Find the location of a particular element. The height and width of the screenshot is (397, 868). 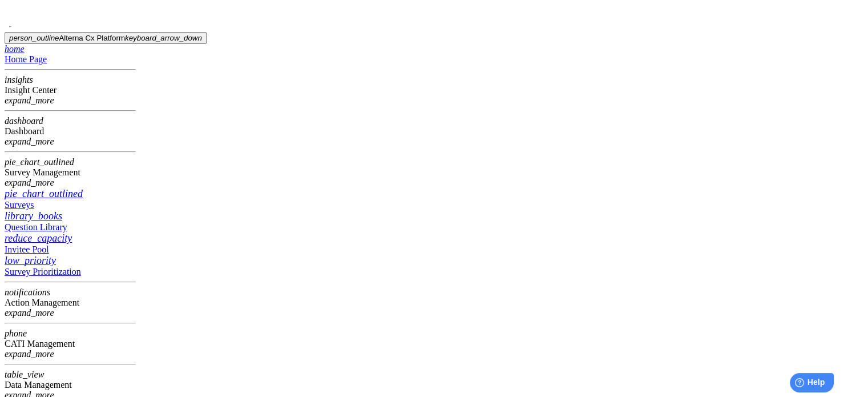

i: person_outline is located at coordinates (34, 38).